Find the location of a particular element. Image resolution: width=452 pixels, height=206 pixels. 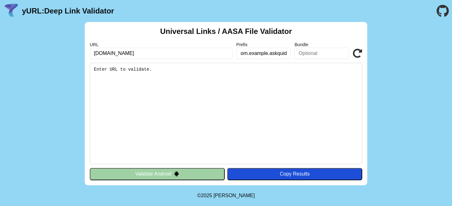

label: Prefix is located at coordinates (264, 45).